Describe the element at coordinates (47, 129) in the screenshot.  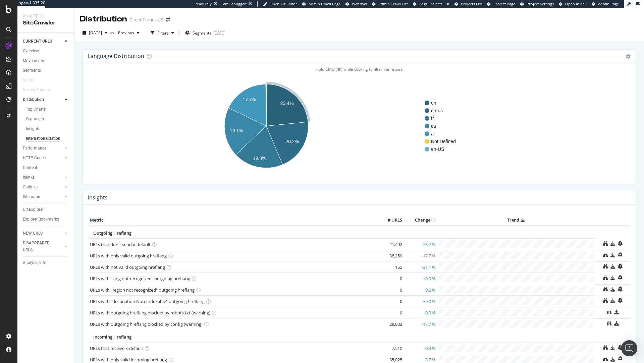
I see `a: Insights` at that location.